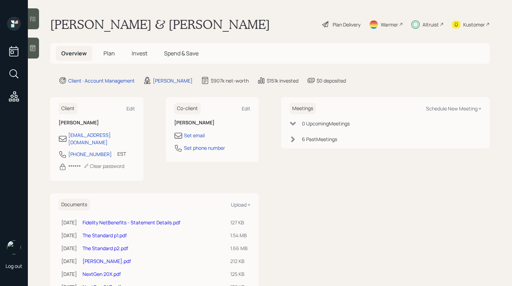 This screenshot has height=286, width=512. Describe the element at coordinates (239, 248) in the screenshot. I see `div: 1.66 MB` at that location.